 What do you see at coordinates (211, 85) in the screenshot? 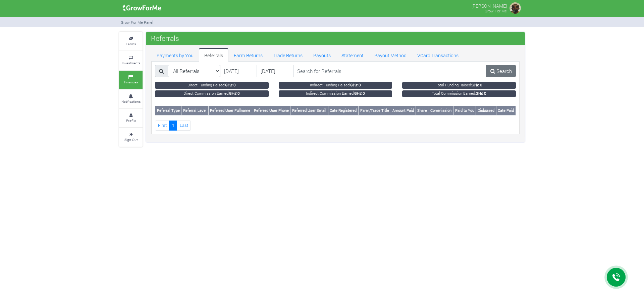
I see `small: Direct Funding Raised:` at bounding box center [211, 85].